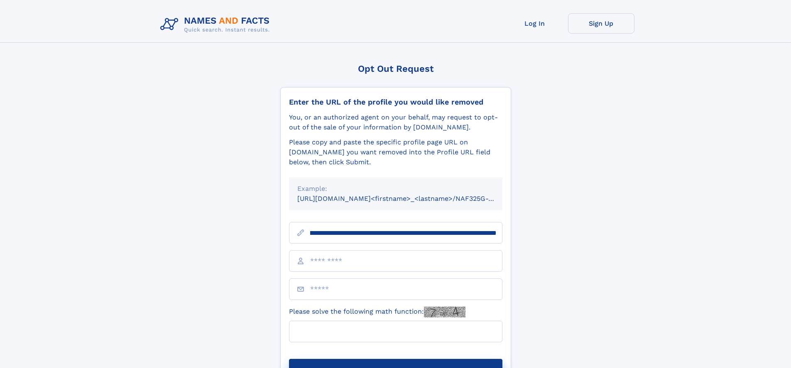 The width and height of the screenshot is (791, 368). What do you see at coordinates (601, 23) in the screenshot?
I see `a: Sign Up` at bounding box center [601, 23].